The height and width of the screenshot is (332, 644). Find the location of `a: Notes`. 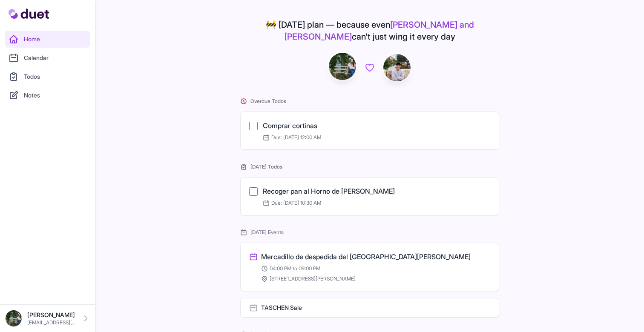

a: Notes is located at coordinates (47, 96).